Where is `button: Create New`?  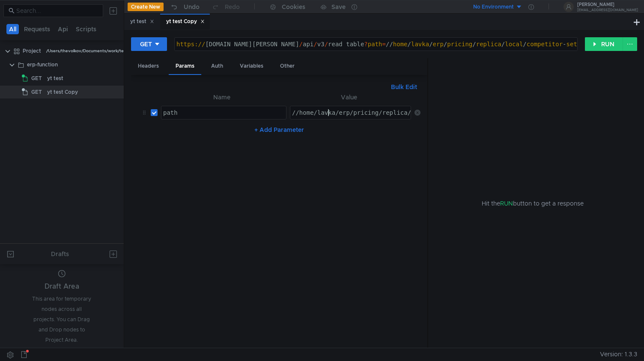
button: Create New is located at coordinates (146, 7).